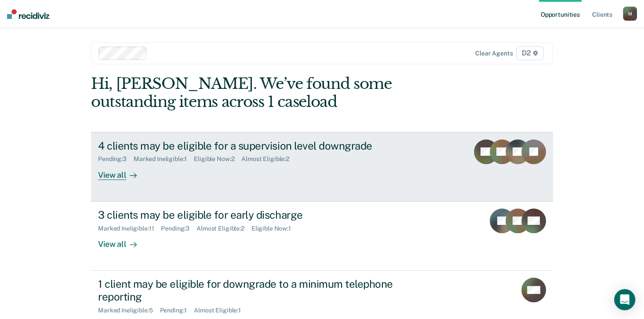  Describe the element at coordinates (252, 290) in the screenshot. I see `div: 1 client may be eligible for downgrade to a minimum telephone reporting` at that location.